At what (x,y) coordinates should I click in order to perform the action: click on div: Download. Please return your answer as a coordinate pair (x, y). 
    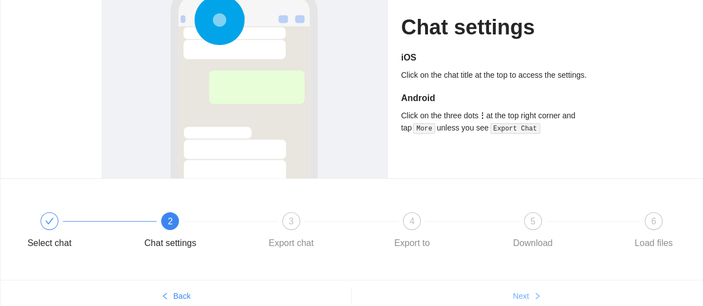
    Looking at the image, I should click on (532, 243).